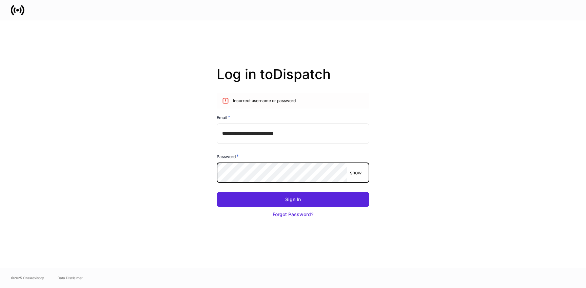 This screenshot has width=586, height=288. What do you see at coordinates (70, 278) in the screenshot?
I see `a: Data Disclaimer` at bounding box center [70, 278].